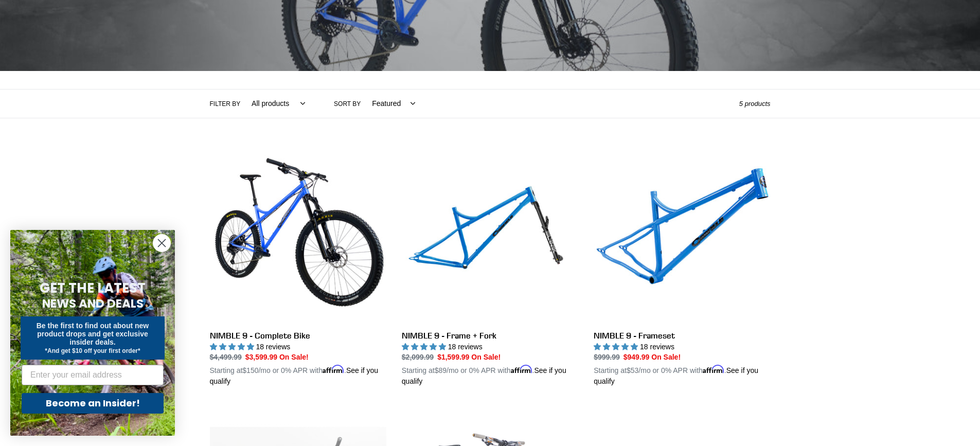 The width and height of the screenshot is (980, 446). Describe the element at coordinates (92, 351) in the screenshot. I see `span: *And get $10 off your first order*` at that location.